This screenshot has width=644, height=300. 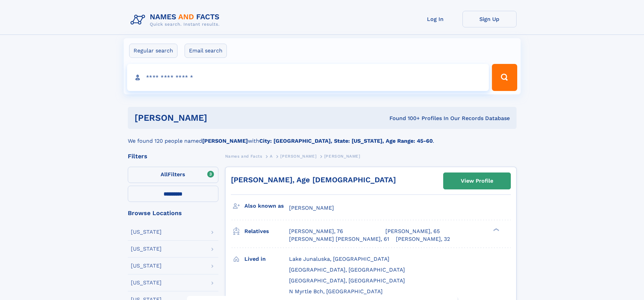 I want to click on div: Found 100+ Profiles In Our Records Database, so click(x=404, y=118).